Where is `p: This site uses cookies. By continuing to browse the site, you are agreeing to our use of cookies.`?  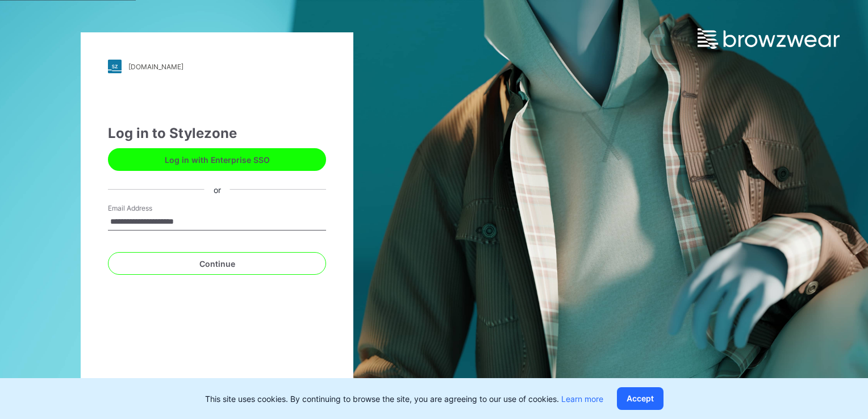 p: This site uses cookies. By continuing to browse the site, you are agreeing to our use of cookies. is located at coordinates (404, 398).